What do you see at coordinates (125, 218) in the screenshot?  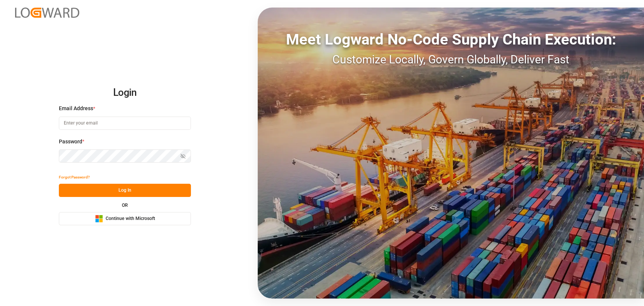 I see `button: Continue with Microsoft` at bounding box center [125, 218].